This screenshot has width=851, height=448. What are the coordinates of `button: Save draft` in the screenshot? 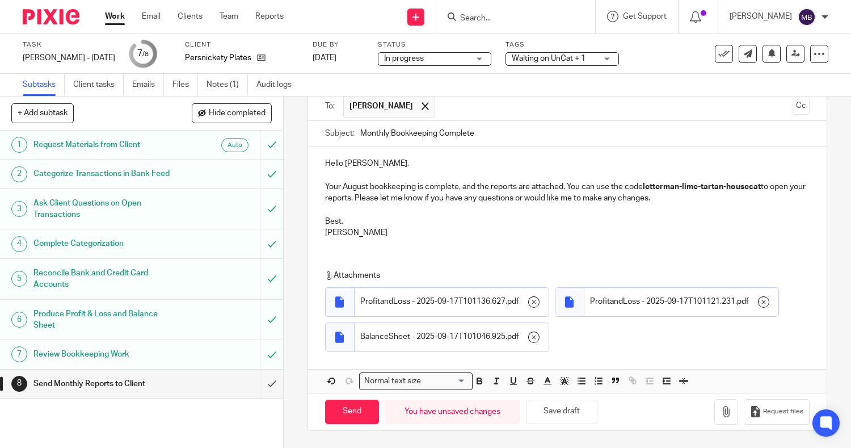 It's located at (562, 411).